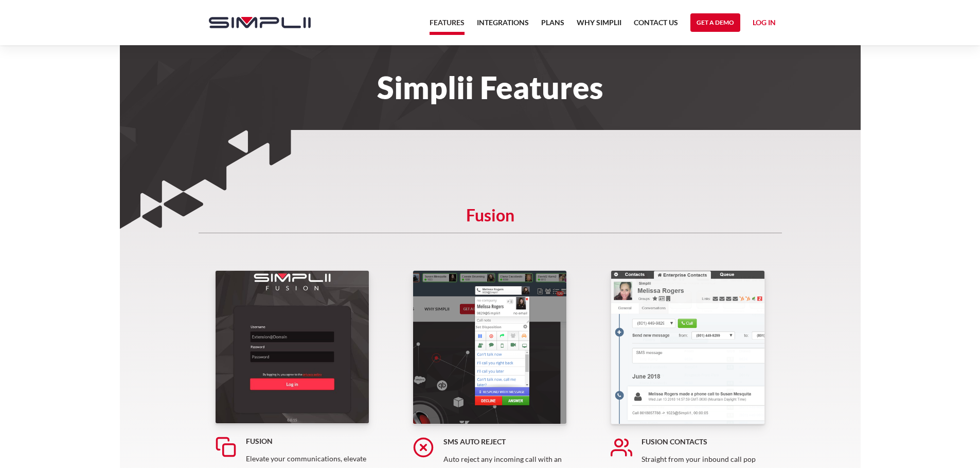 This screenshot has width=980, height=468. I want to click on h5: Fusion Contacts, so click(703, 442).